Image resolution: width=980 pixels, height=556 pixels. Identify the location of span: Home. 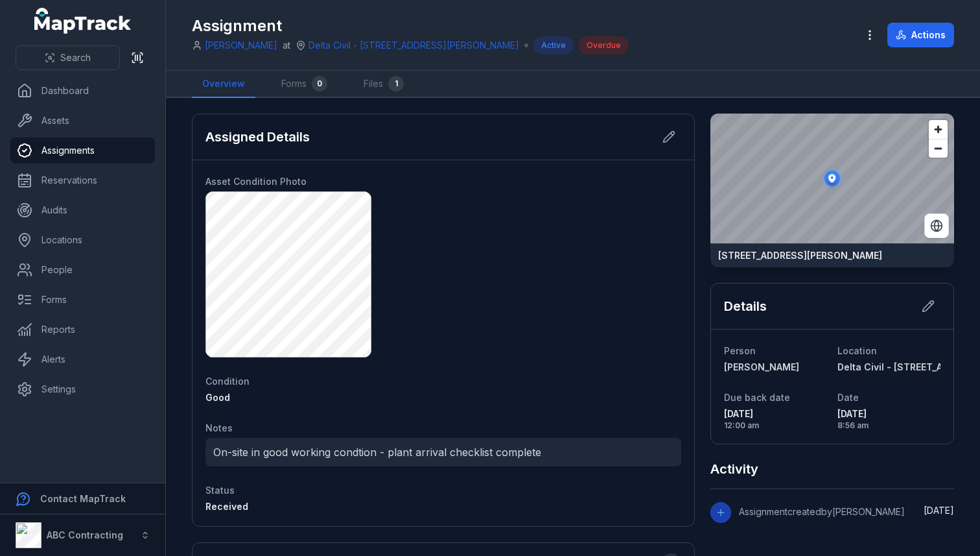
(65, 442).